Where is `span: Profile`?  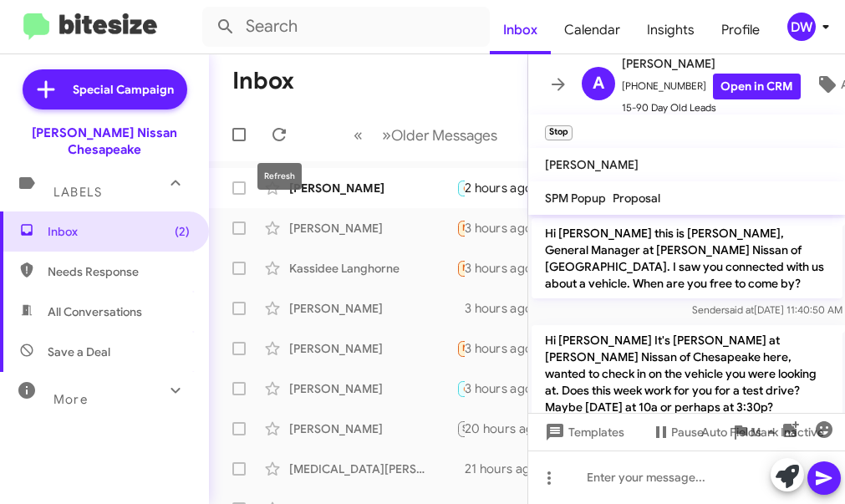
span: Profile is located at coordinates (741, 30).